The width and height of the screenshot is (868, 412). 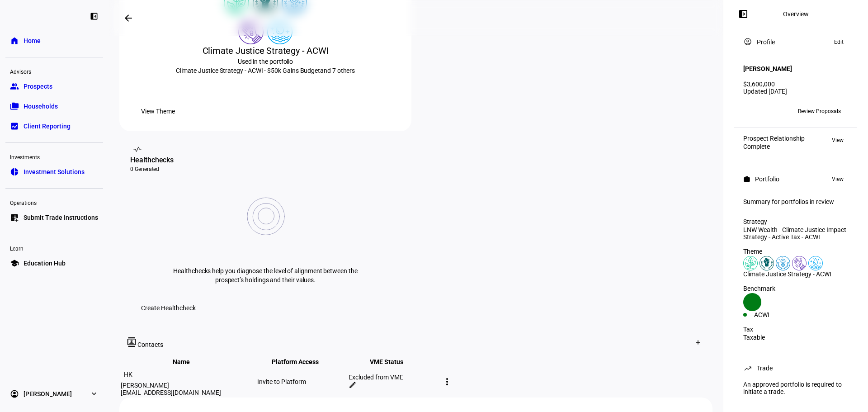 What do you see at coordinates (796, 337) in the screenshot?
I see `div: Taxable` at bounding box center [796, 337].